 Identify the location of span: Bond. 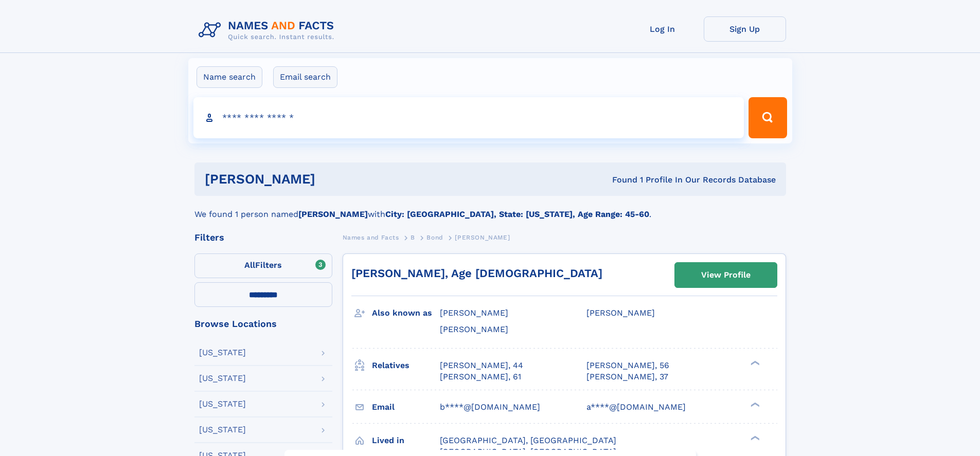
(434, 237).